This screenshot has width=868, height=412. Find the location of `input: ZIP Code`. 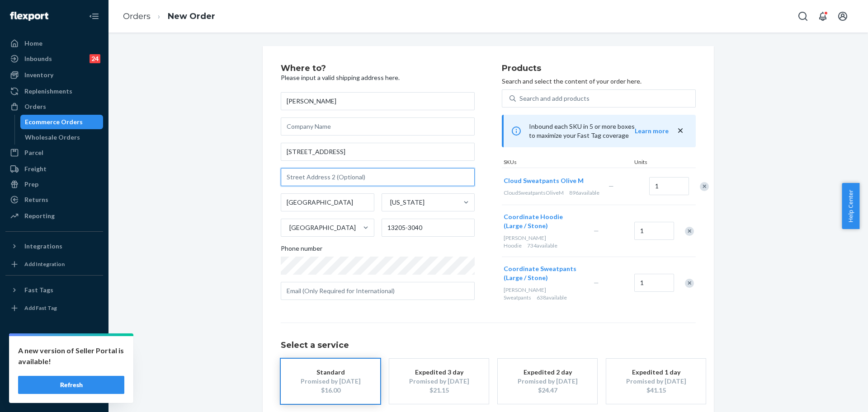

input: ZIP Code is located at coordinates (428, 228).